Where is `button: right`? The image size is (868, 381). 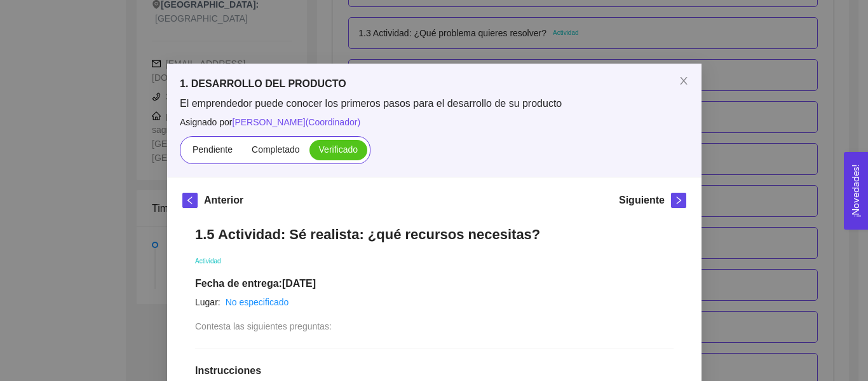
button: right is located at coordinates (679, 200).